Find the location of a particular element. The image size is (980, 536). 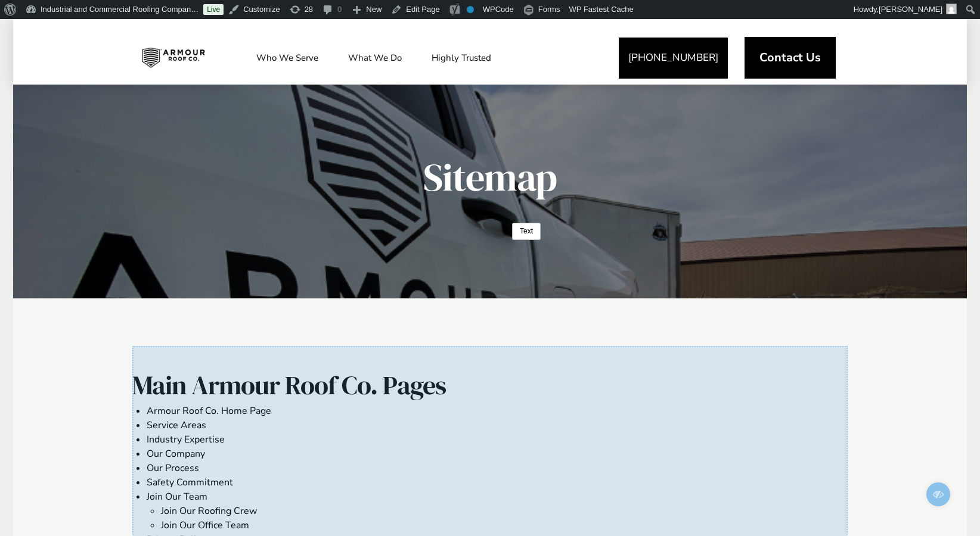

img: Industrial and Commercial Roofing Company | Armour Roof Co. is located at coordinates (174, 58).